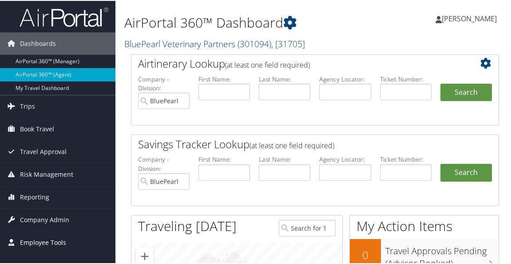  What do you see at coordinates (300, 63) in the screenshot?
I see `h2: Airtinerary Lookup` at bounding box center [300, 63].